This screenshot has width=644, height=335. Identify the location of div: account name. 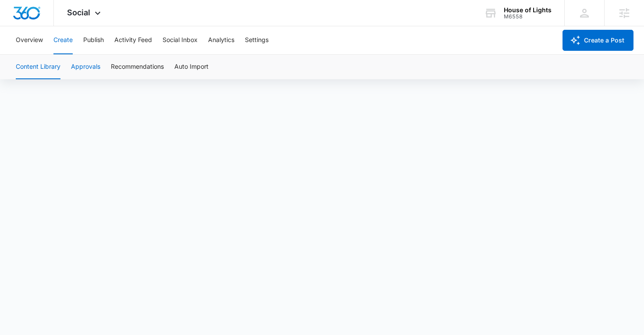
(527, 10).